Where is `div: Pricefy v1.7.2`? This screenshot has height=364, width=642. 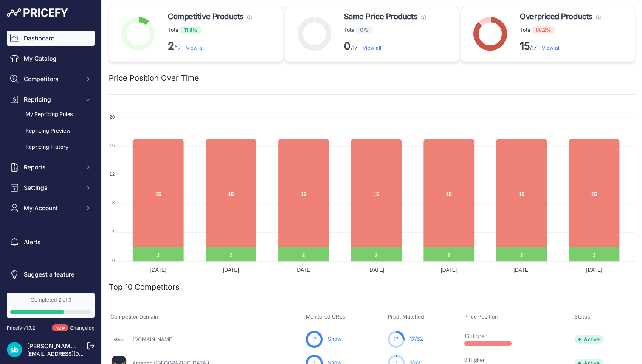
div: Pricefy v1.7.2 is located at coordinates (21, 328).